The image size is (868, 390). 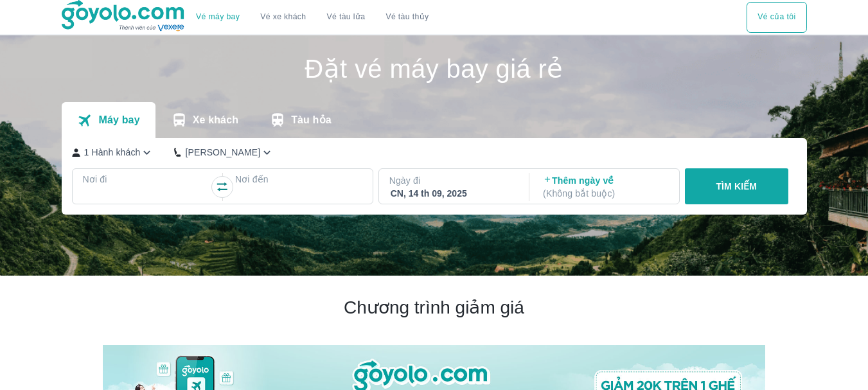 I want to click on div: transportation tabs, so click(x=204, y=120).